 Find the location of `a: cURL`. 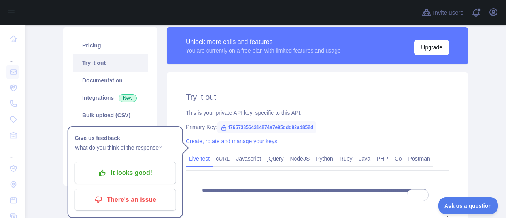

a: cURL is located at coordinates (222, 158).